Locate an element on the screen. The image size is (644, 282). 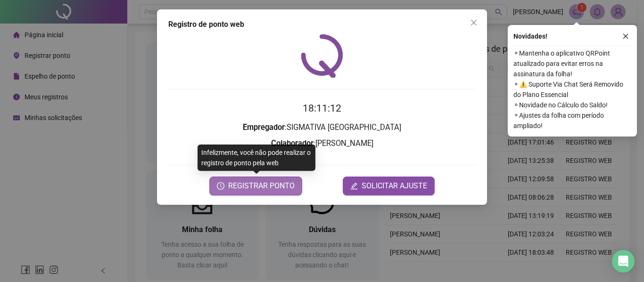
span: ⚬ Ajustes da folha com período ampliado! is located at coordinates (572, 121).